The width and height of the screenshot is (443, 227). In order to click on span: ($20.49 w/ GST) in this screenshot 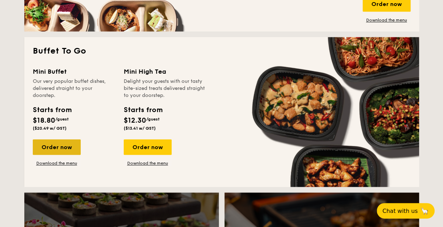, I will do `click(50, 128)`.